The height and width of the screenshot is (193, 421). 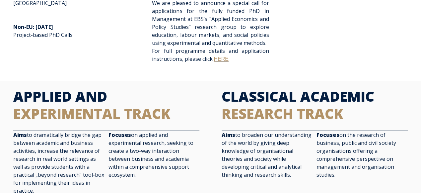 What do you see at coordinates (106, 105) in the screenshot?
I see `h2: APPLIED AND` at bounding box center [106, 105].